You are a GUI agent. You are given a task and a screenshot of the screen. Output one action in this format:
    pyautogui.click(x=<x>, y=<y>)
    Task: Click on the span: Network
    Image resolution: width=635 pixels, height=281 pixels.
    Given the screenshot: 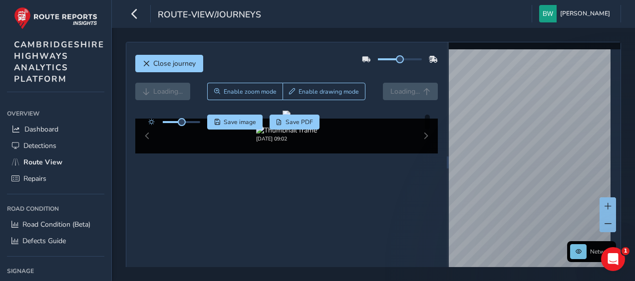 What is the action you would take?
    pyautogui.click(x=601, y=252)
    